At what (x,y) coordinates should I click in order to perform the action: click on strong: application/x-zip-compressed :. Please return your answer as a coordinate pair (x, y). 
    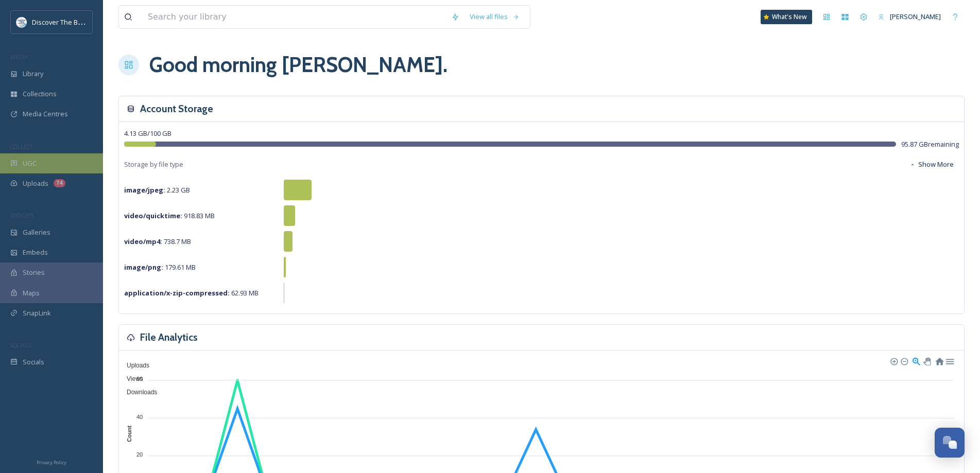
    Looking at the image, I should click on (176, 292).